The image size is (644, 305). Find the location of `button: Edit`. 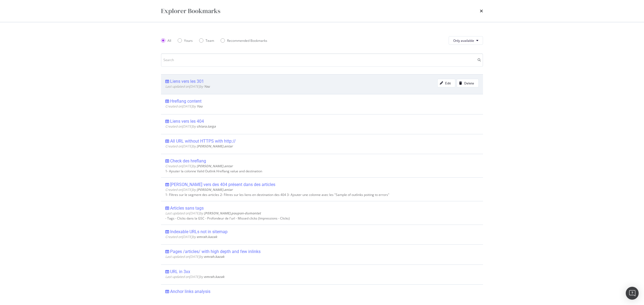

button: Edit is located at coordinates (446, 83).